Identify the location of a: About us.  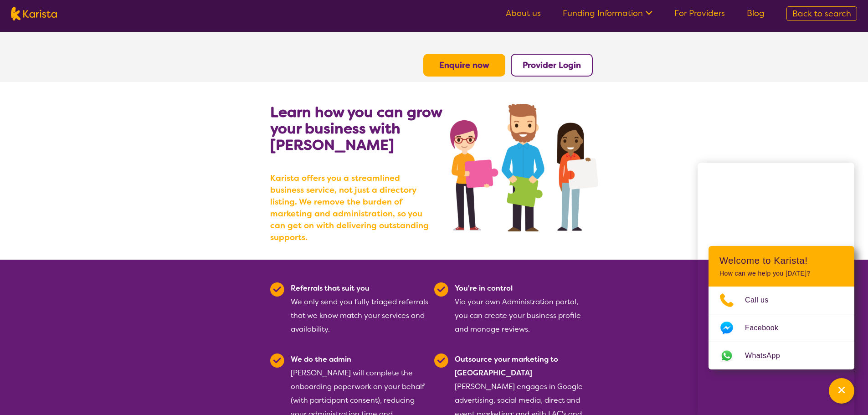
(523, 14).